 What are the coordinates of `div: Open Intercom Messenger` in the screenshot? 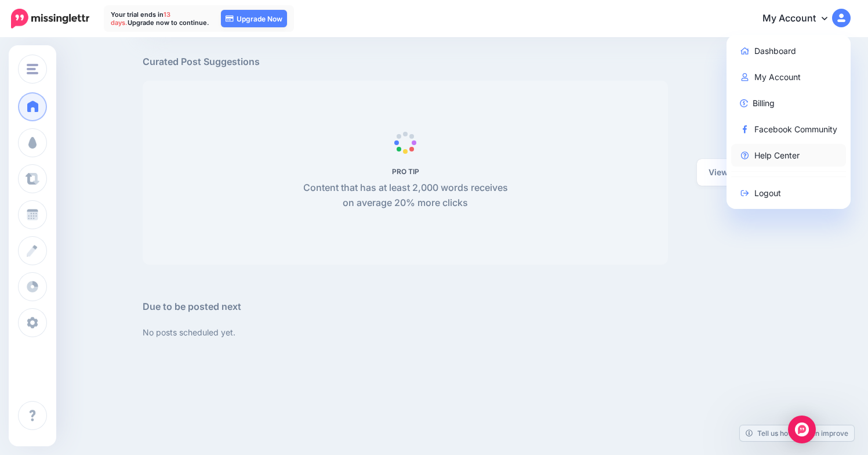 It's located at (802, 429).